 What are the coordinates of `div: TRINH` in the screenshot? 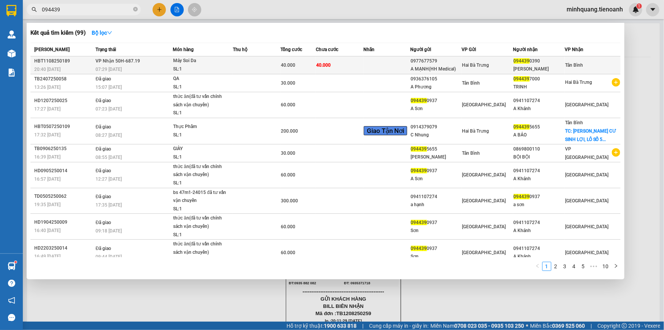 It's located at (539, 87).